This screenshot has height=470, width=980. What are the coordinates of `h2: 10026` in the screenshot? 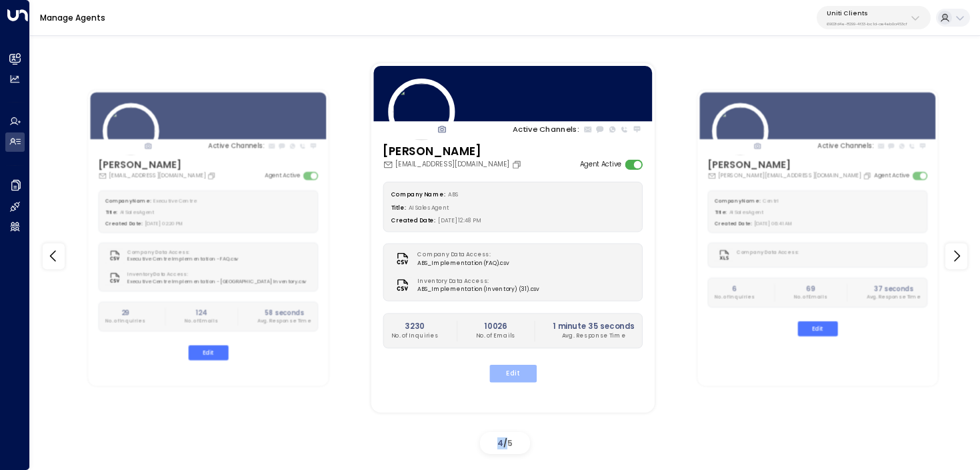 It's located at (496, 326).